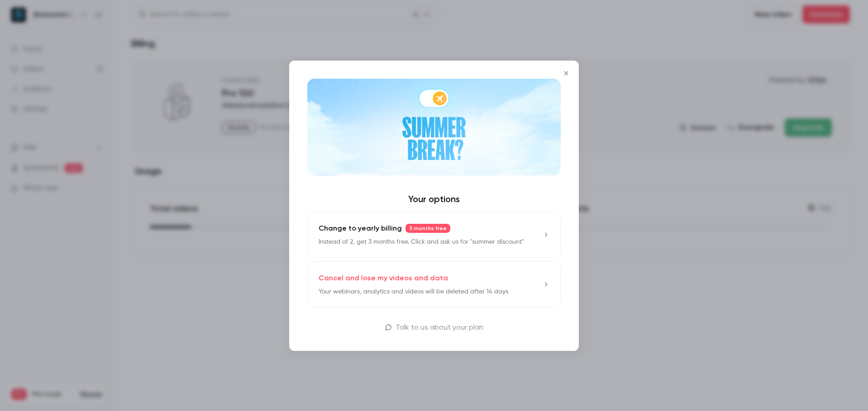  Describe the element at coordinates (360, 228) in the screenshot. I see `span: Change to yearly billing` at that location.